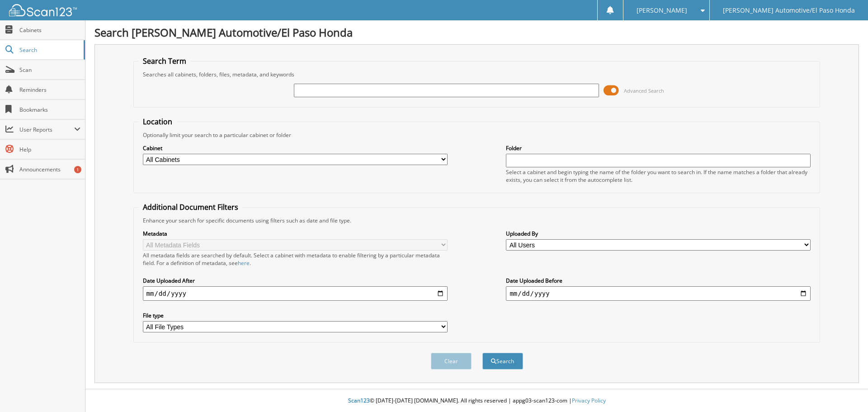 The height and width of the screenshot is (412, 868). What do you see at coordinates (43, 10) in the screenshot?
I see `img: scan123-logo-white.svg` at bounding box center [43, 10].